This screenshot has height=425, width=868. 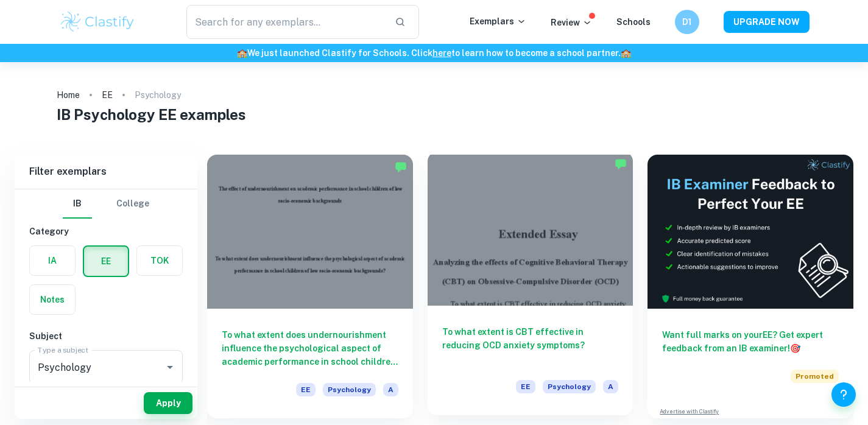 What do you see at coordinates (286, 22) in the screenshot?
I see `input: Search for any exemplars...` at bounding box center [286, 22].